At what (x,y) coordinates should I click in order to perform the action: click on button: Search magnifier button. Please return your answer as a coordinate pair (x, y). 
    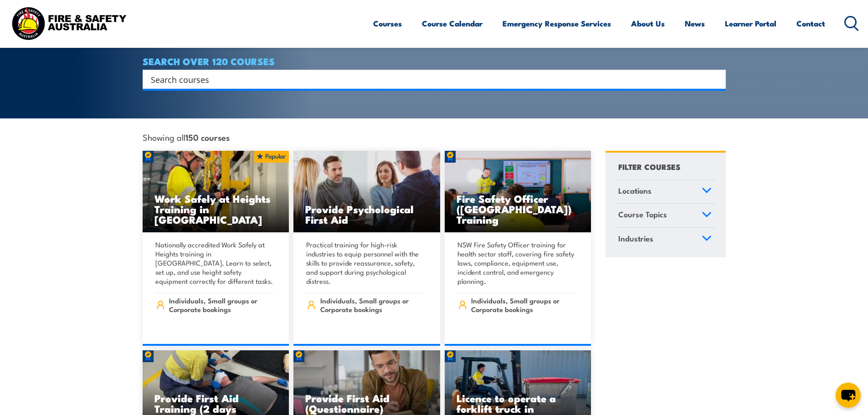
    Looking at the image, I should click on (716, 79).